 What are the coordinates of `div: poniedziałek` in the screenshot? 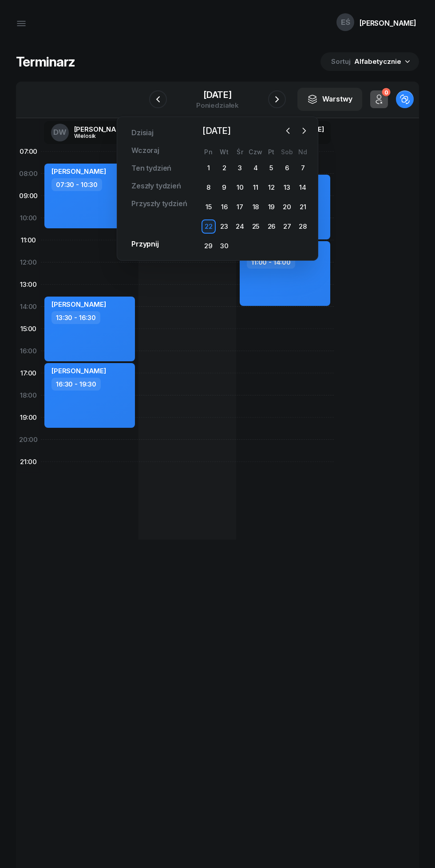 It's located at (217, 105).